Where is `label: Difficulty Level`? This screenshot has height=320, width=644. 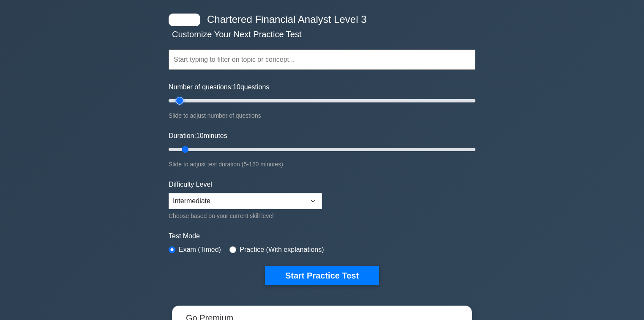 label: Difficulty Level is located at coordinates (190, 184).